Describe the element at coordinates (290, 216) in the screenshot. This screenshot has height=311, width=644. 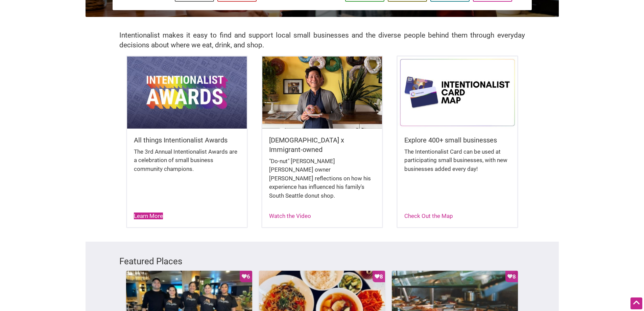
I see `a: Watch the Video` at that location.